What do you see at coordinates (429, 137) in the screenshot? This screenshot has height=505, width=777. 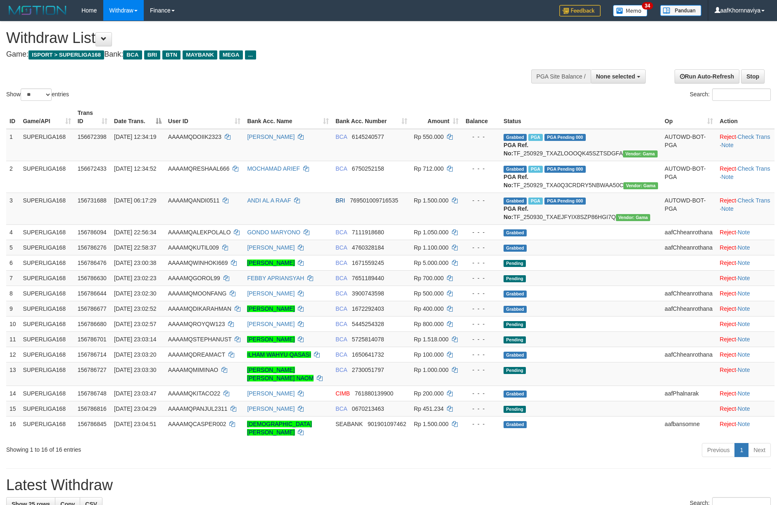 I see `span: Rp 550.000` at bounding box center [429, 137].